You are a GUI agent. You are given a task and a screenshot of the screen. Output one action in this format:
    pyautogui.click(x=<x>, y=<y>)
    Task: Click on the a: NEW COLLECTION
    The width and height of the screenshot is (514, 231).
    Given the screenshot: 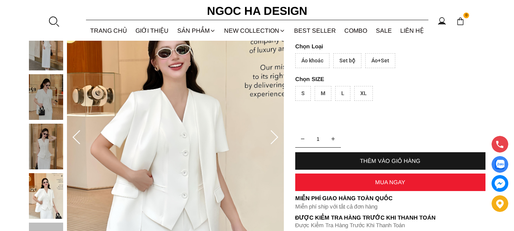 What is the action you would take?
    pyautogui.click(x=255, y=30)
    